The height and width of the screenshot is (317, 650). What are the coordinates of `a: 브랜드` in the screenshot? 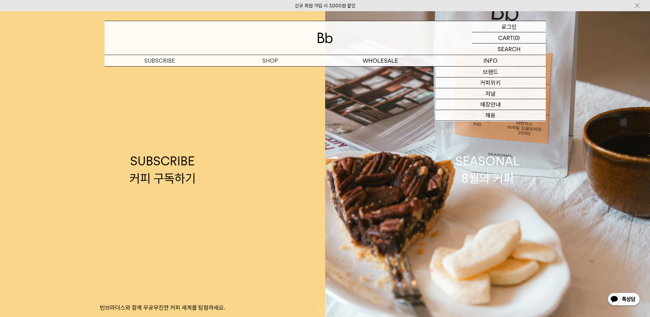 It's located at (490, 72).